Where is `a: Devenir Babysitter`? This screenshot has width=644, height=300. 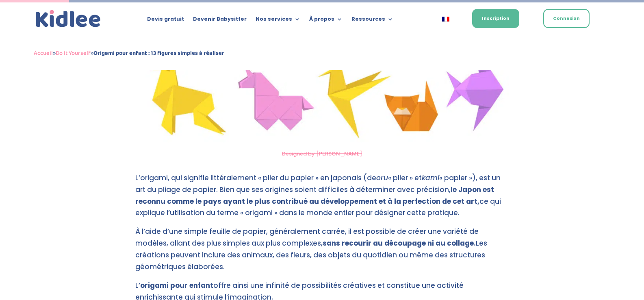 a: Devenir Babysitter is located at coordinates (220, 20).